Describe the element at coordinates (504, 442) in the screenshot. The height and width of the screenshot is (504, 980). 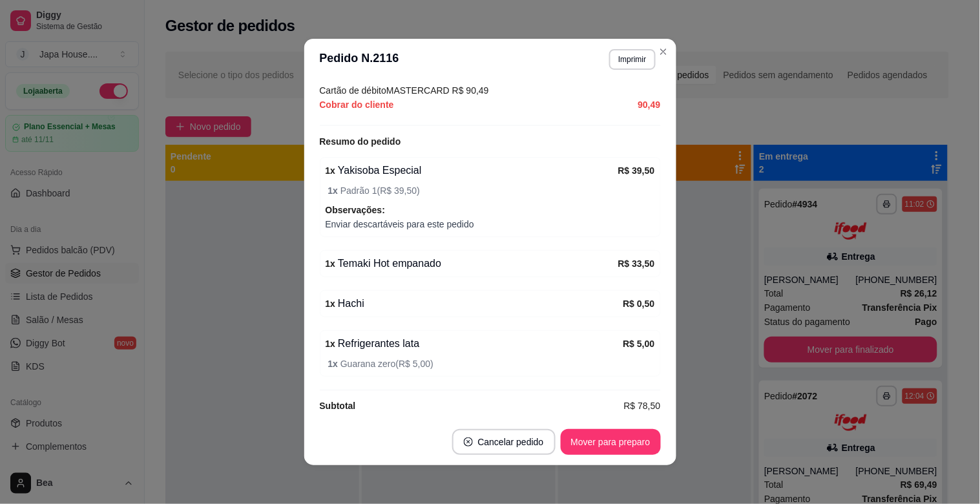
I see `button: close-circleCancelar pedido` at that location.